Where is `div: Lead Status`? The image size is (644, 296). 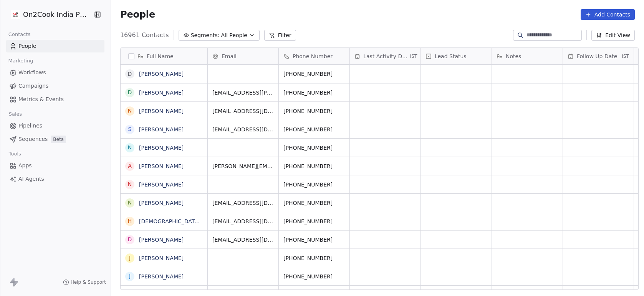
div: Lead Status is located at coordinates (456, 56).